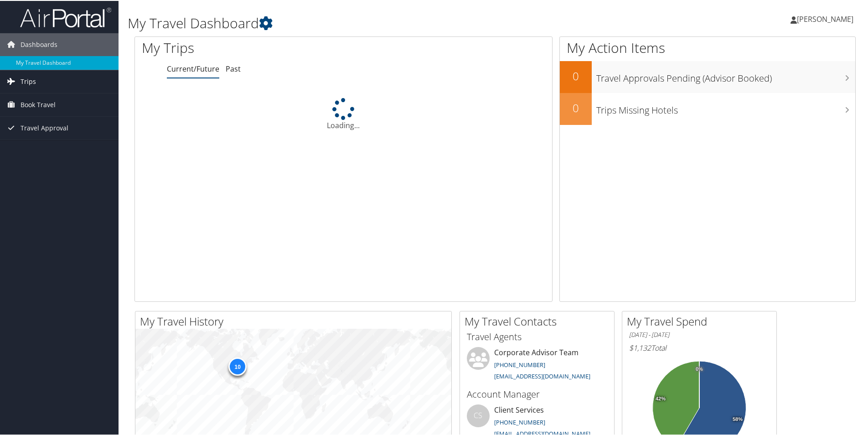 The image size is (868, 435). I want to click on span: Book Travel, so click(38, 104).